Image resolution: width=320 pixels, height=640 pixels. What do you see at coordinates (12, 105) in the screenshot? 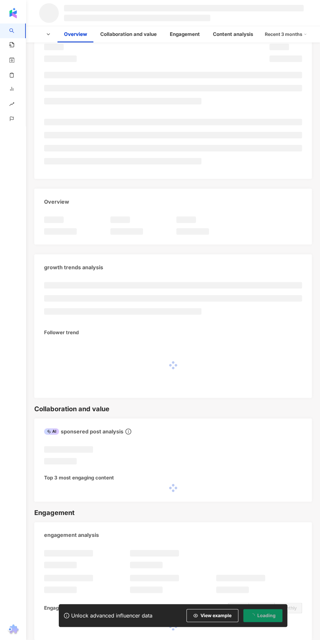
I see `span: rise` at bounding box center [12, 105].